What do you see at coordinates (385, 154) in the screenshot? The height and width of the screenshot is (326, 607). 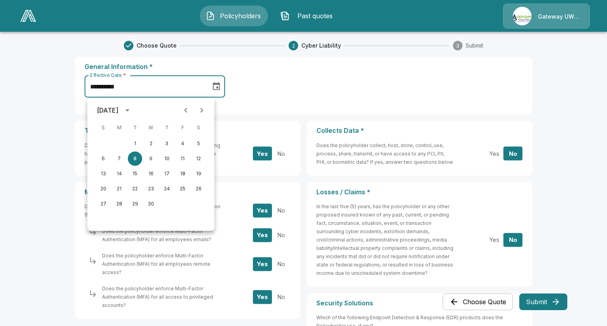 I see `h6: Does the policyholder collect, host, store, control, use, process, share, transmit, or have acces...` at bounding box center [385, 154].